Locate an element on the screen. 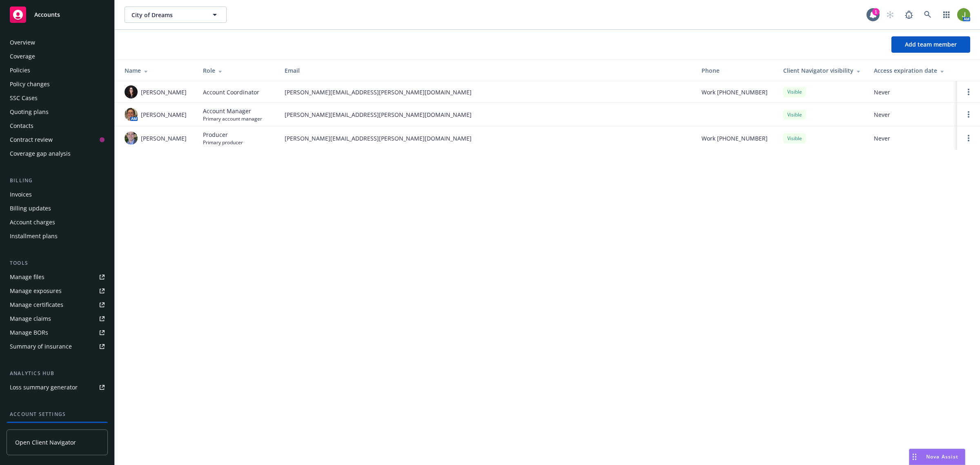  div: Manage certificates is located at coordinates (36, 305).